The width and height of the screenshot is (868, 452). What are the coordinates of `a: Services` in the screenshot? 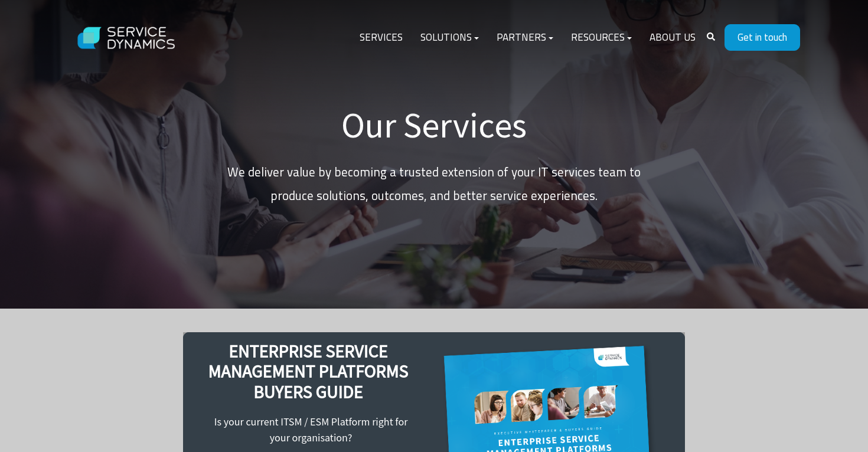 It's located at (381, 38).